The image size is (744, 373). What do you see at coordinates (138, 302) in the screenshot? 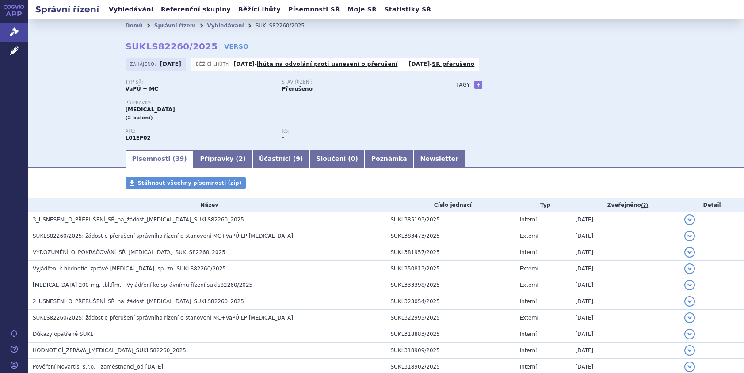
I see `span: 2_USNESENÍ_O_PŘERUŠENÍ_SŘ_na_žádost_KISQALI_SUKLS82260_2025` at bounding box center [138, 302].